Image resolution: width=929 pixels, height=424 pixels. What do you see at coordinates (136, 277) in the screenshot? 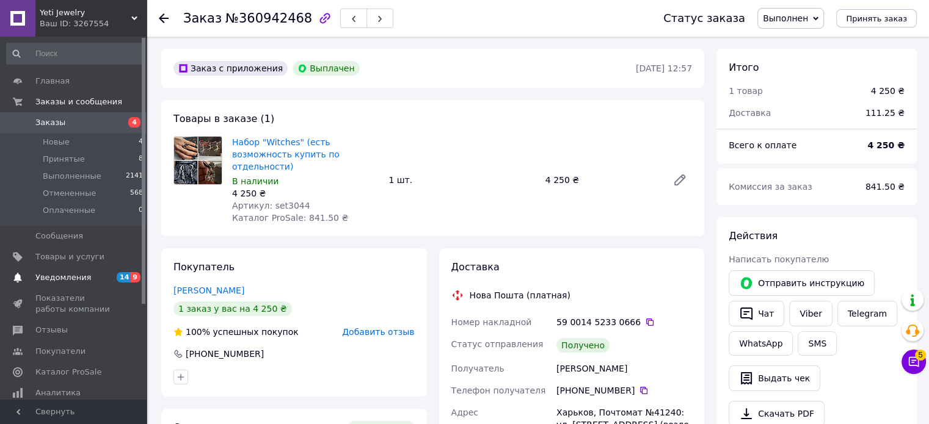
I see `span: 9` at bounding box center [136, 277].